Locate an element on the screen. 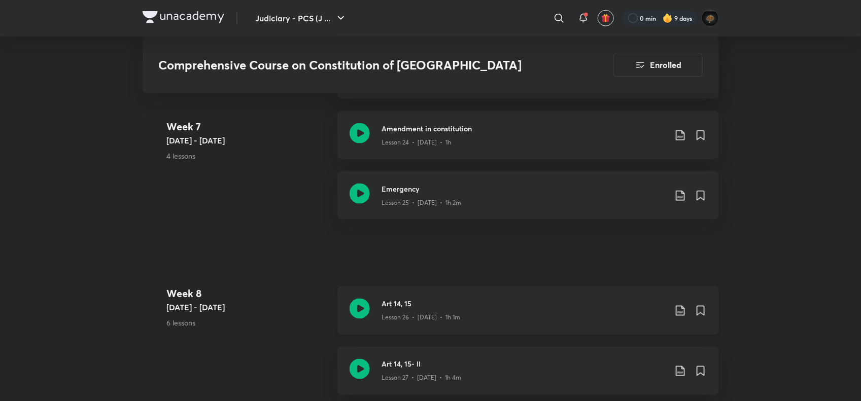 The image size is (861, 401). img: streak is located at coordinates (667, 18).